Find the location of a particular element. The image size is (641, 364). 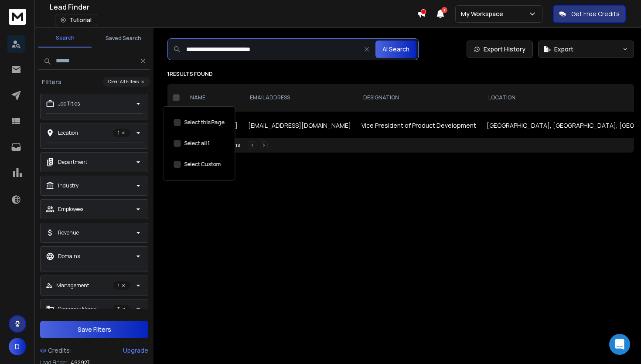

p: Department is located at coordinates (72, 162).